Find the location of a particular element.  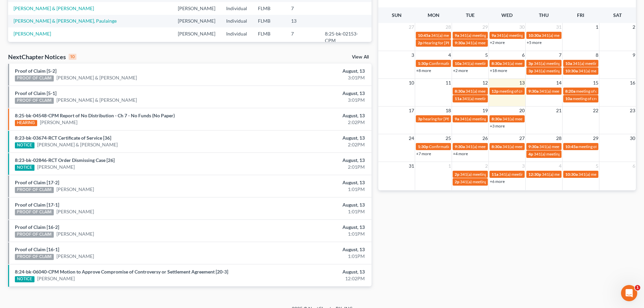

span: 8:20a is located at coordinates (570, 91).